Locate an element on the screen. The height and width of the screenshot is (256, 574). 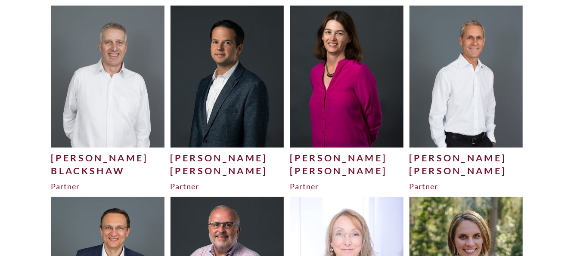
img: Craig-Mitchell-Website-500x625.jpg is located at coordinates (466, 76).